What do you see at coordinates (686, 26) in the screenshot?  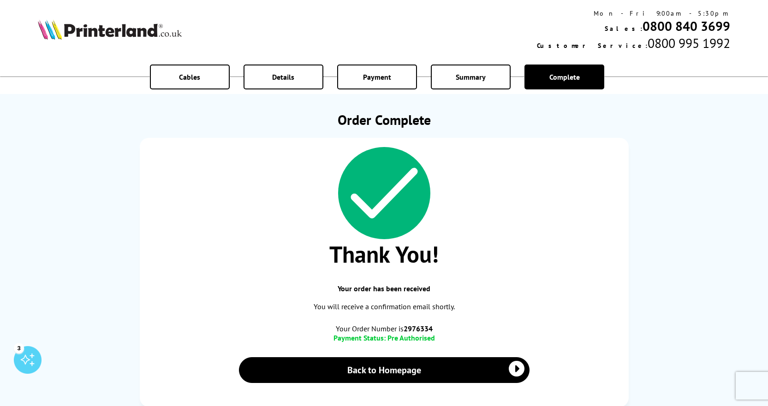 I see `b: 0800 840 3699` at bounding box center [686, 26].